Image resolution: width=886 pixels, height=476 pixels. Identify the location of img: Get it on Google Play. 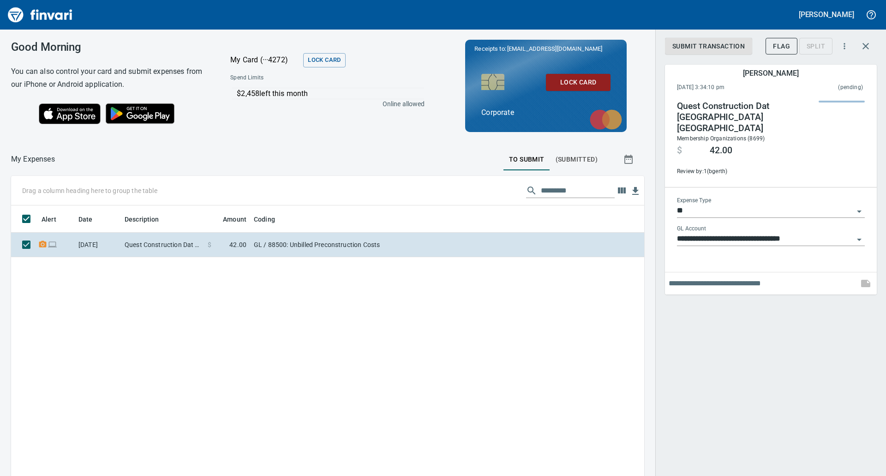
(140, 113).